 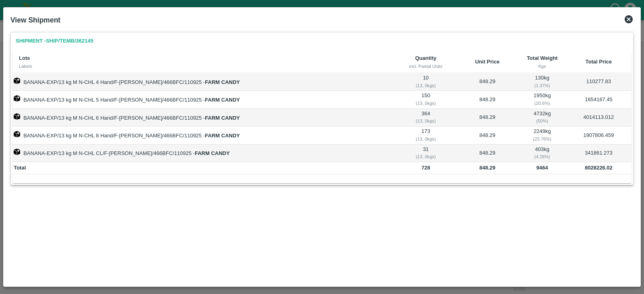 I want to click on b: 728, so click(x=425, y=168).